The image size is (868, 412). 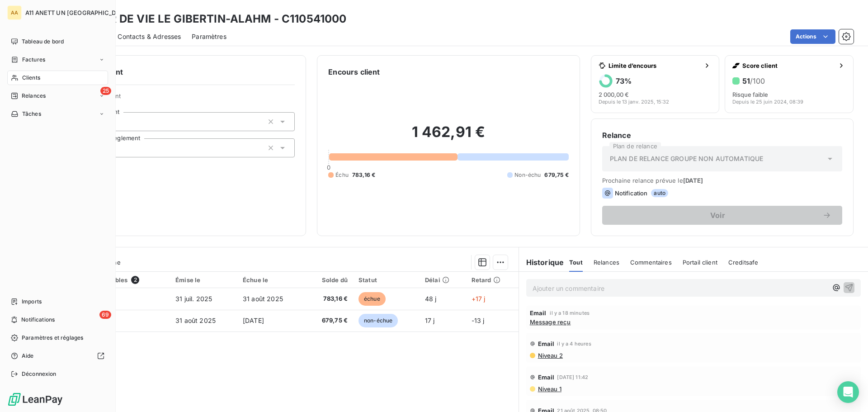 What do you see at coordinates (38, 320) in the screenshot?
I see `span: Notifications` at bounding box center [38, 320].